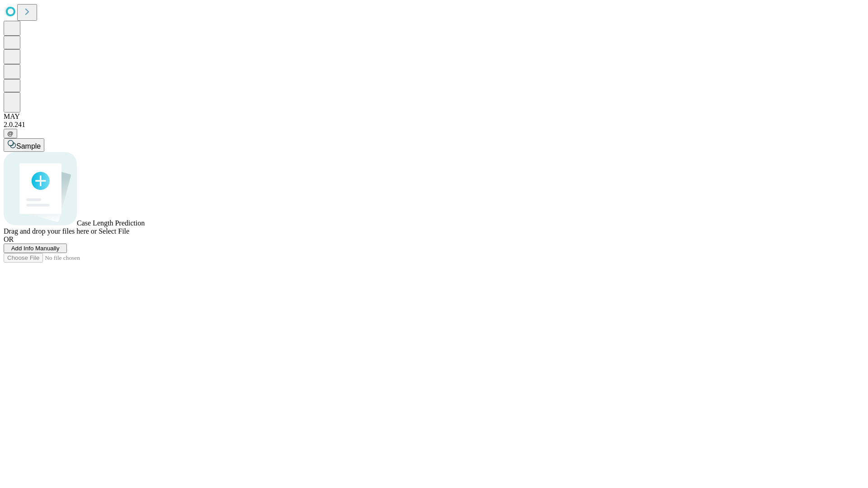 Image resolution: width=868 pixels, height=488 pixels. What do you see at coordinates (111, 223) in the screenshot?
I see `span: Case Length Prediction` at bounding box center [111, 223].